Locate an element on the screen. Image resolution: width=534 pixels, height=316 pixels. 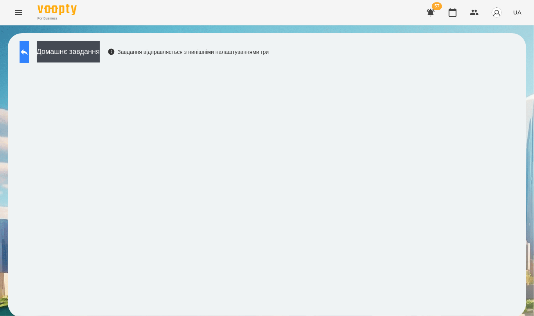
span: 57 is located at coordinates (437, 6).